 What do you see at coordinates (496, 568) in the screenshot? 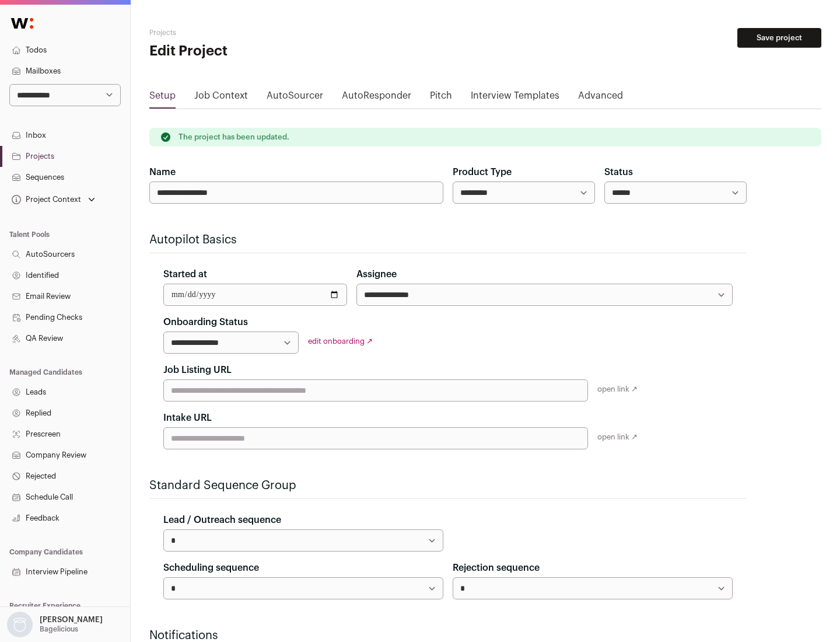
I see `label: Rejection sequence` at bounding box center [496, 568].